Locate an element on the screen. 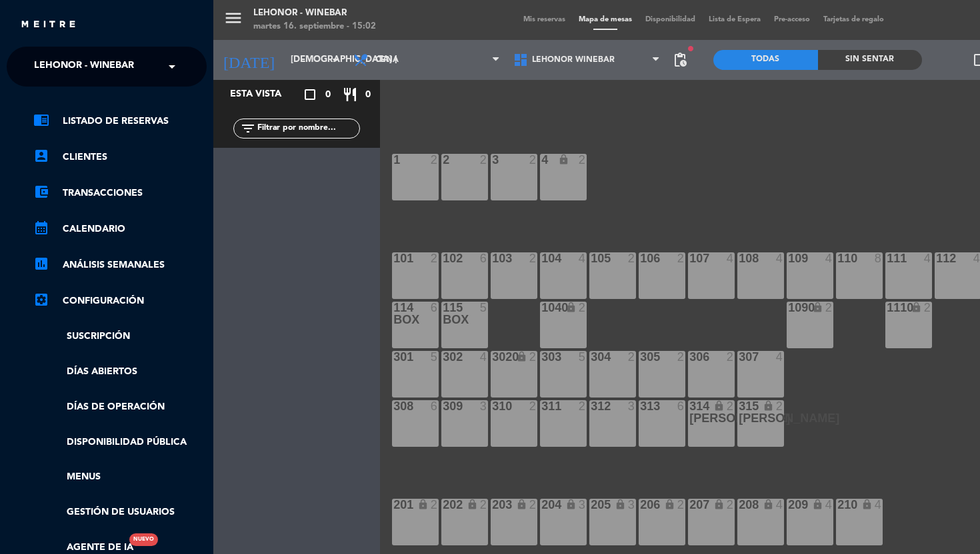  a: assessmentANÁLISIS SEMANALES is located at coordinates (120, 265).